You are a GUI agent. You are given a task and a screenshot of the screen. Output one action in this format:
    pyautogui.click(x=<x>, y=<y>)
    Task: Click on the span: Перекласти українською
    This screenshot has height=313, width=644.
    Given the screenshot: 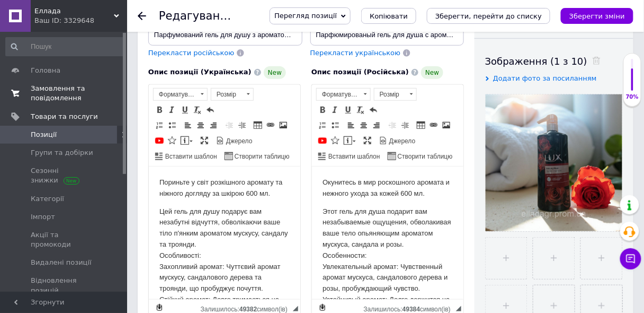 What is the action you would take?
    pyautogui.click(x=355, y=52)
    